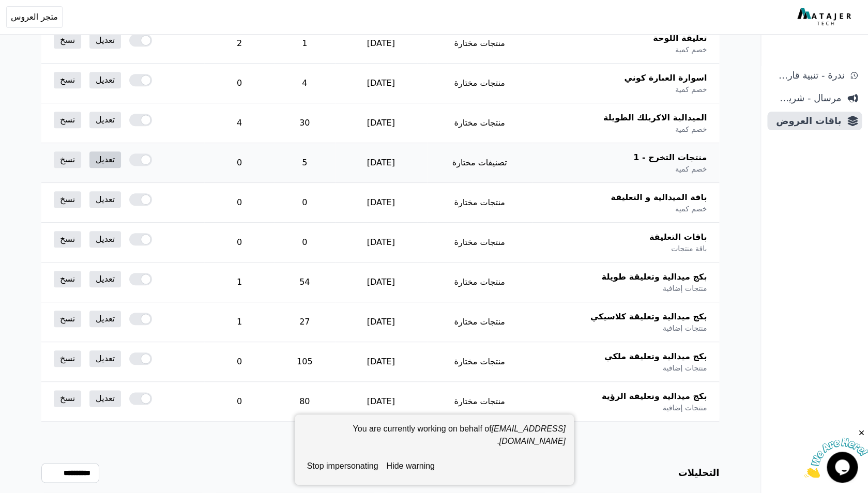  I want to click on td: 27, so click(304, 322).